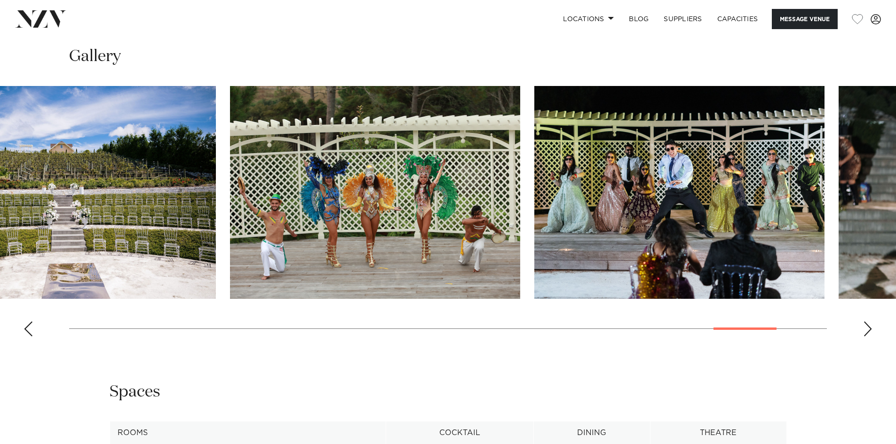 The width and height of the screenshot is (896, 444). Describe the element at coordinates (805, 19) in the screenshot. I see `button: Message Venue` at that location.